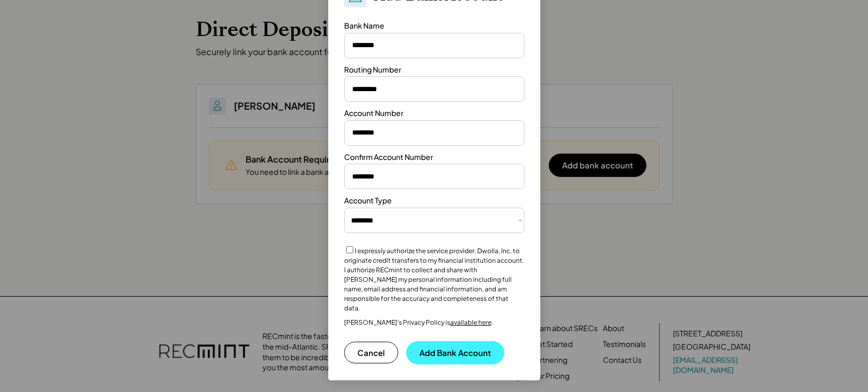 This screenshot has width=868, height=392. I want to click on div: Account Type, so click(368, 201).